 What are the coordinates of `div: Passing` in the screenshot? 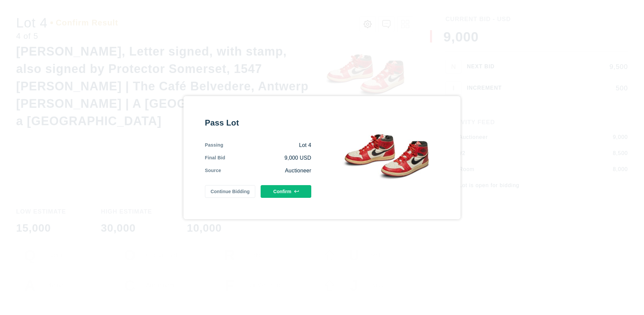 It's located at (214, 145).